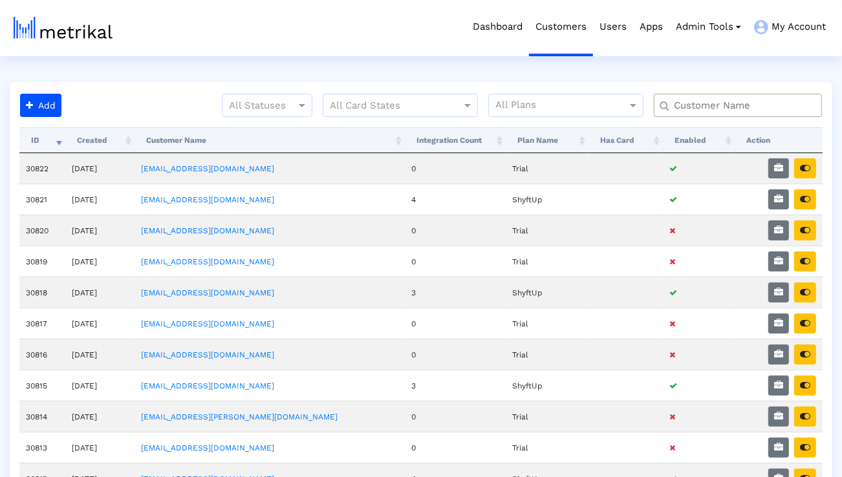 This screenshot has width=842, height=477. Describe the element at coordinates (389, 106) in the screenshot. I see `input: All Card States` at that location.